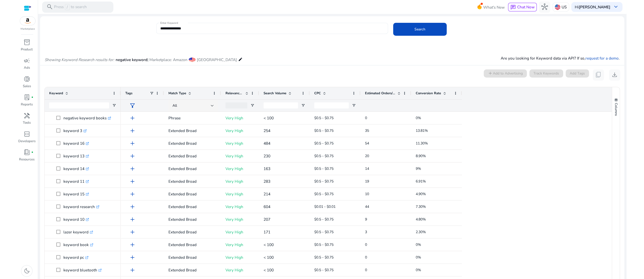  I want to click on span: Chat Now, so click(525, 7).